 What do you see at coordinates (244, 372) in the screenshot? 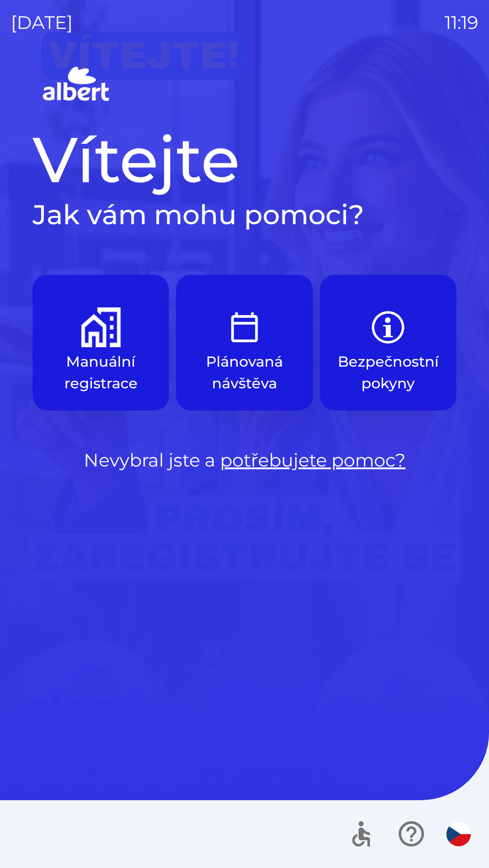
I see `p: Plánovaná návštěva` at bounding box center [244, 372].